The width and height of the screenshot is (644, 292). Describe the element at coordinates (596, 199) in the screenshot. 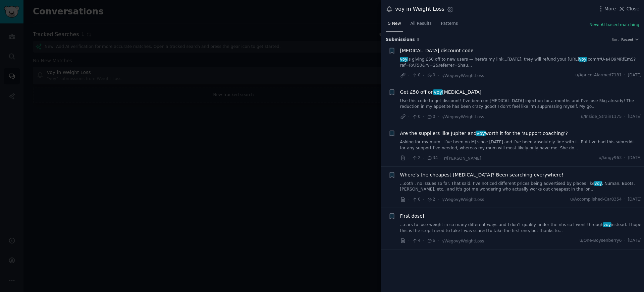

I see `span: u/Accomplished-Car8354` at that location.